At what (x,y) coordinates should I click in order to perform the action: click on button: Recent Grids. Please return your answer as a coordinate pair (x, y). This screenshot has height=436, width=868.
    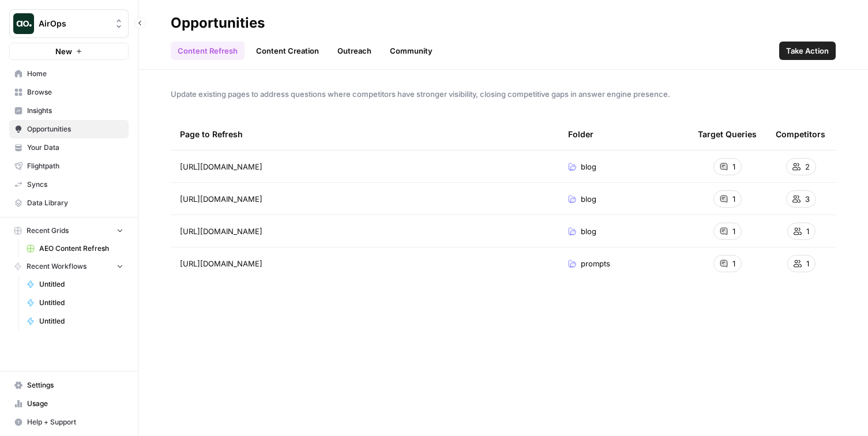
    Looking at the image, I should click on (69, 231).